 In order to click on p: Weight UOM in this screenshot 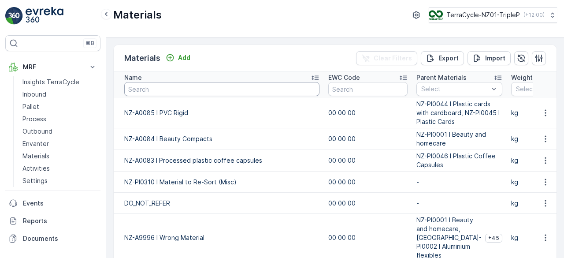, I will do `click(530, 78)`.